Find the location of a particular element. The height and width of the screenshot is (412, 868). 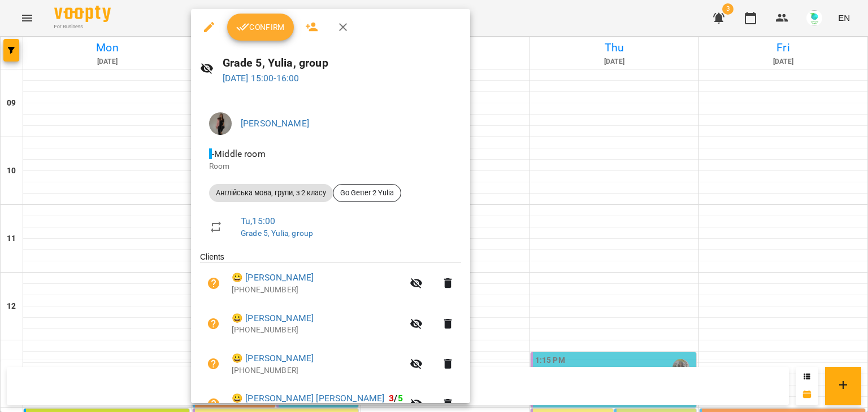

button: Confirm is located at coordinates (261, 27).